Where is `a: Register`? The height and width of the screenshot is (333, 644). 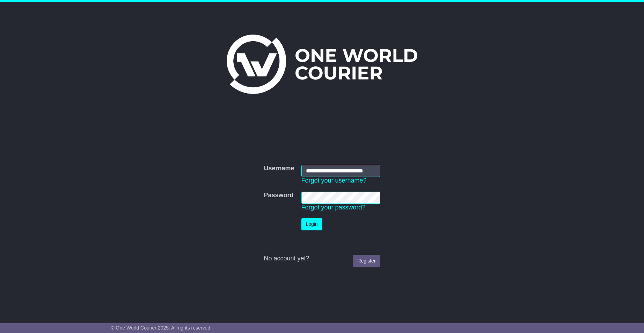 a: Register is located at coordinates (366, 261).